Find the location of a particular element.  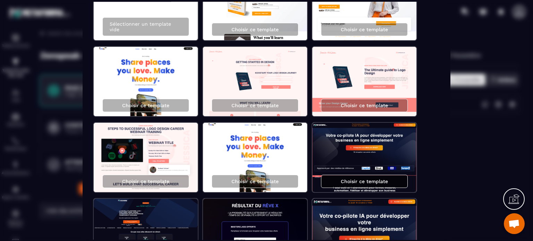

div: Ouvrir le chat is located at coordinates (514, 224).